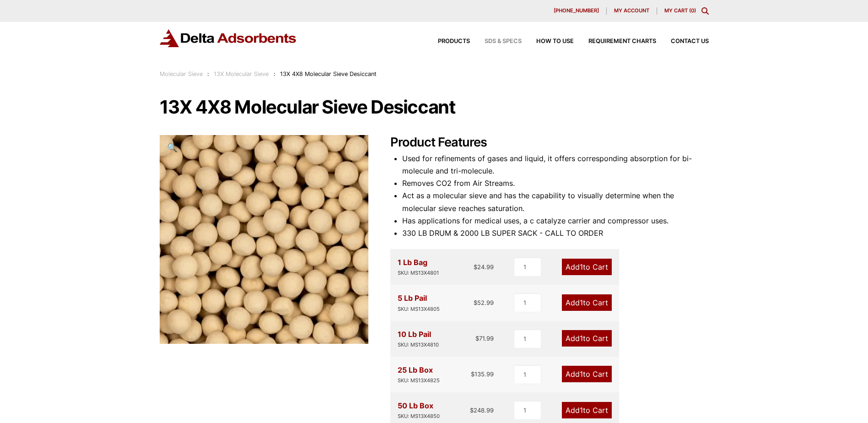  What do you see at coordinates (229, 38) in the screenshot?
I see `img: Delta Adsorbents` at bounding box center [229, 38].